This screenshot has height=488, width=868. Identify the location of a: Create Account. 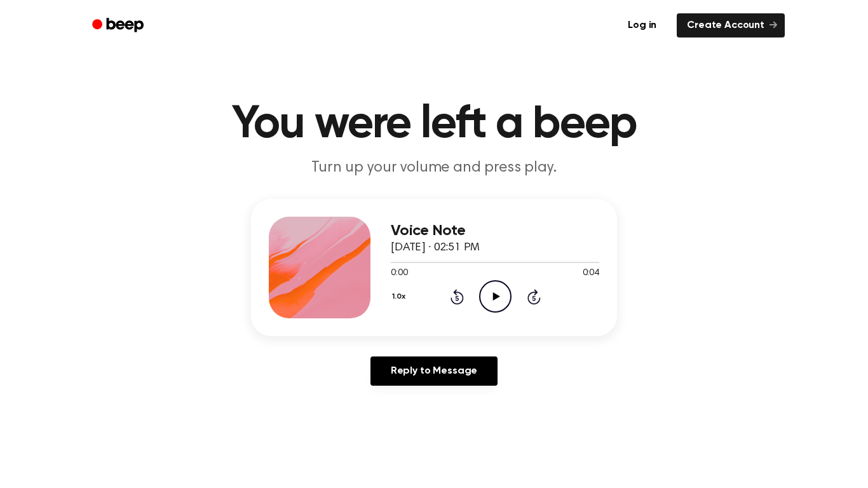
(731, 26).